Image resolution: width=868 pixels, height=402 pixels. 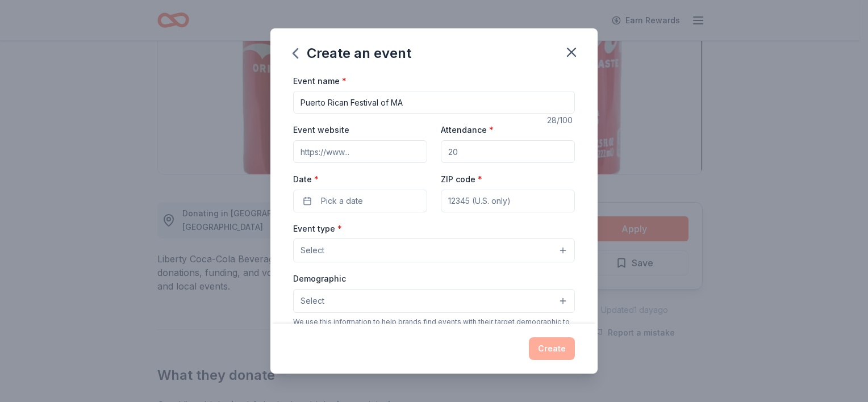 What do you see at coordinates (434, 326) in the screenshot?
I see `div: We use this information to help brands find events with their target demographic to sponsor their...` at bounding box center [434, 326].